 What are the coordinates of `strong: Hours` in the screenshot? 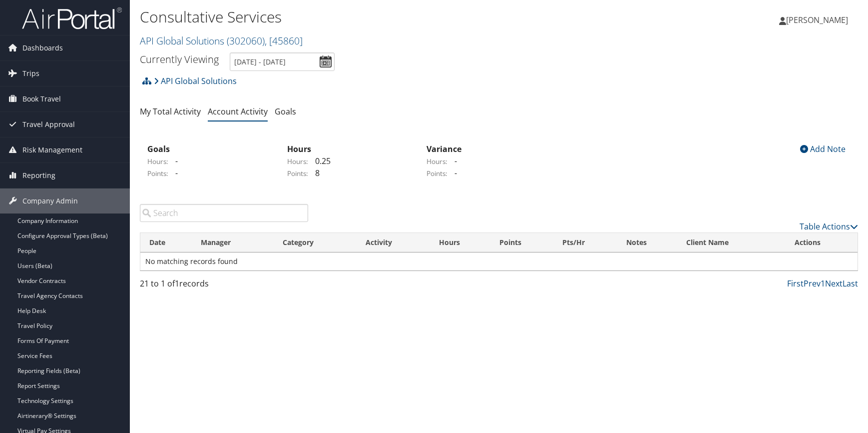 It's located at (299, 149).